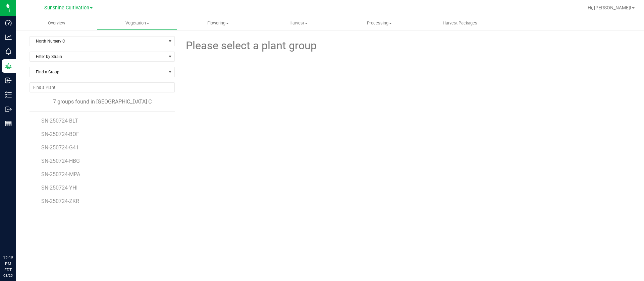 The height and width of the screenshot is (281, 644). What do you see at coordinates (250, 45) in the screenshot?
I see `span: Please select a plant group` at bounding box center [250, 45].